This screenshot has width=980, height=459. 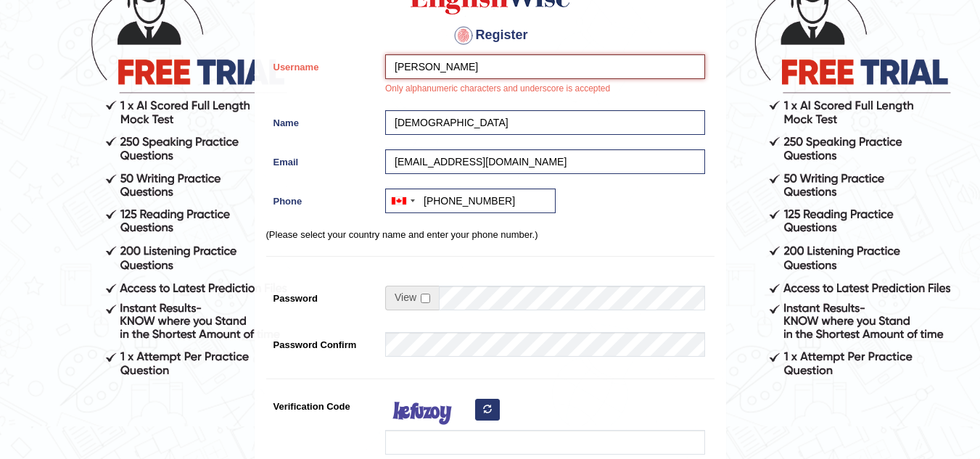 What do you see at coordinates (491, 35) in the screenshot?
I see `h4: Register` at bounding box center [491, 35].